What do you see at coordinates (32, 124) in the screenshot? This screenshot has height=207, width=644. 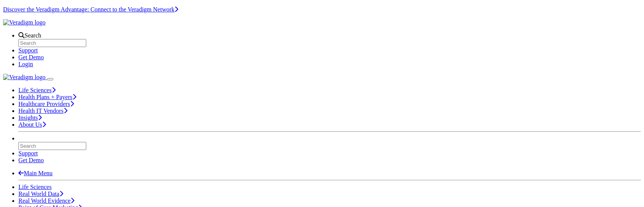 I see `a: About Us` at bounding box center [32, 124].